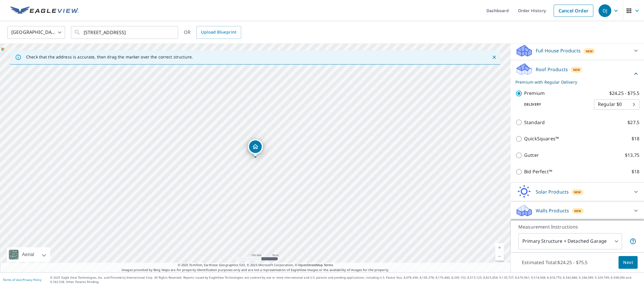 The height and width of the screenshot is (287, 644). Describe the element at coordinates (552, 211) in the screenshot. I see `p: Walls Products` at that location.